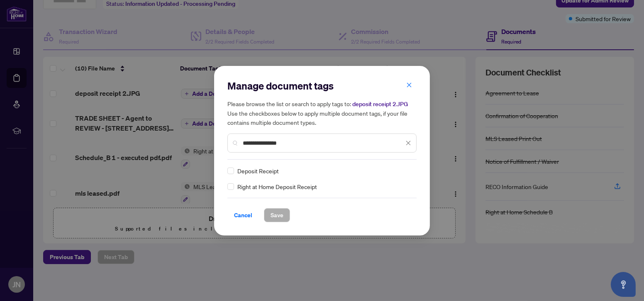 This screenshot has height=301, width=644. Describe the element at coordinates (258, 171) in the screenshot. I see `span: Deposit Receipt` at that location.